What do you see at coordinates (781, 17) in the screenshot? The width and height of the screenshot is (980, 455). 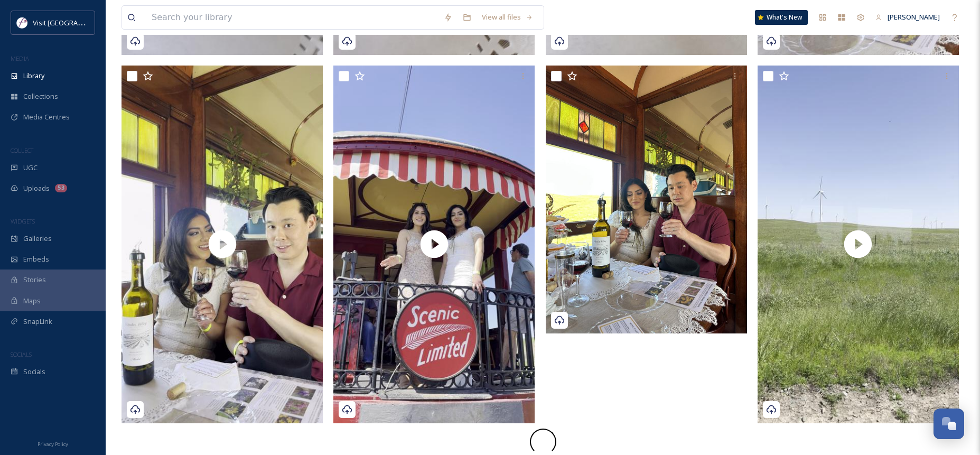 I see `a: What's New` at bounding box center [781, 17].